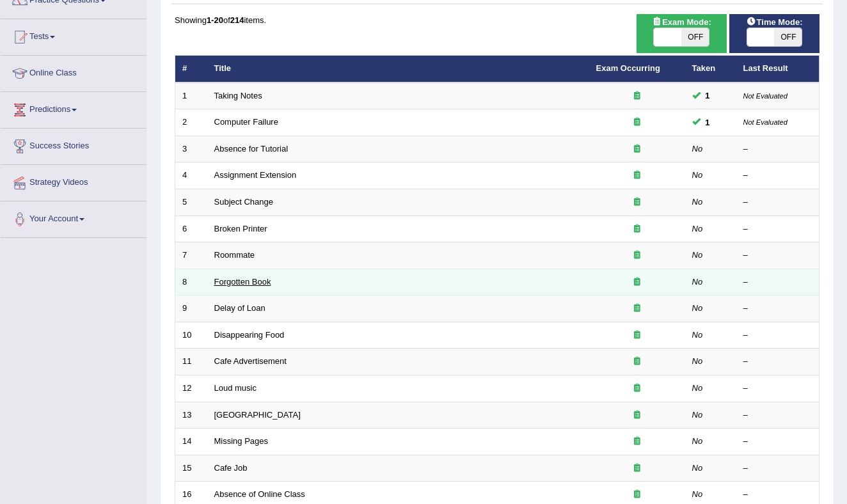  Describe the element at coordinates (260, 494) in the screenshot. I see `a: Absence of Online Class` at that location.